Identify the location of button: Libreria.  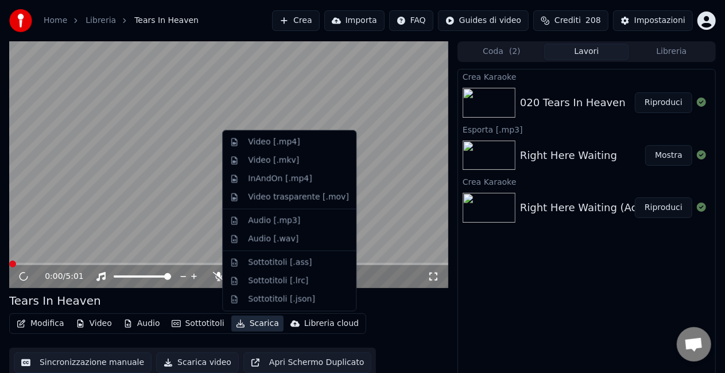
(672, 52).